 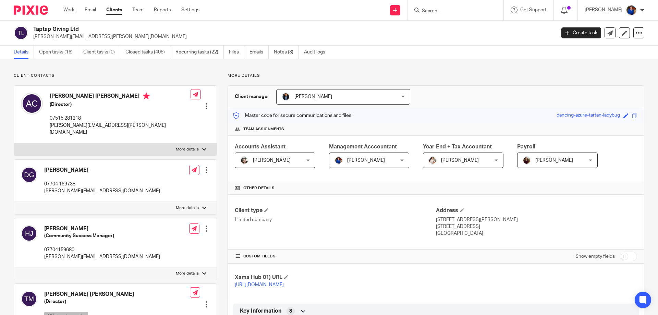 I want to click on a: Client tasks (0), so click(x=102, y=52).